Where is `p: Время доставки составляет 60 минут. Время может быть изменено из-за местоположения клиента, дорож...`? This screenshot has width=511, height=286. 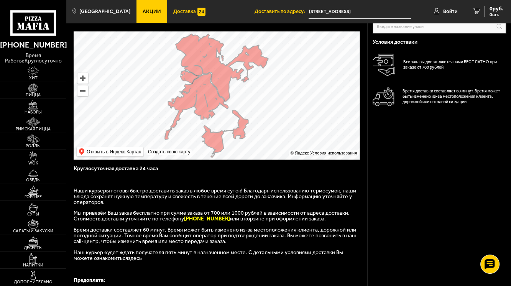
p: Время доставки составляет 60 минут. Время может быть изменено из-за местоположения клиента, дорож... is located at coordinates (455, 97).